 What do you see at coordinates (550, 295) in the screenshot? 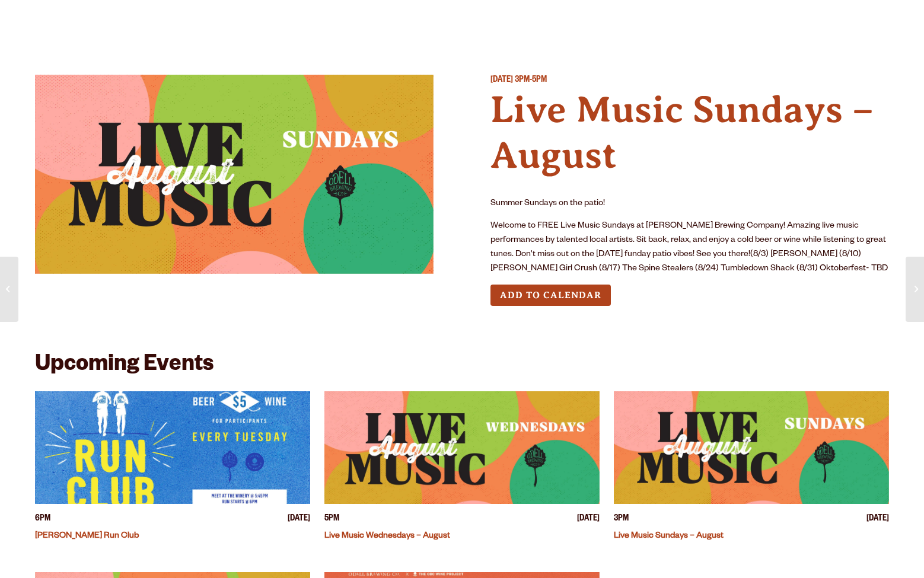
I see `button: Add to Calendar` at bounding box center [550, 295].